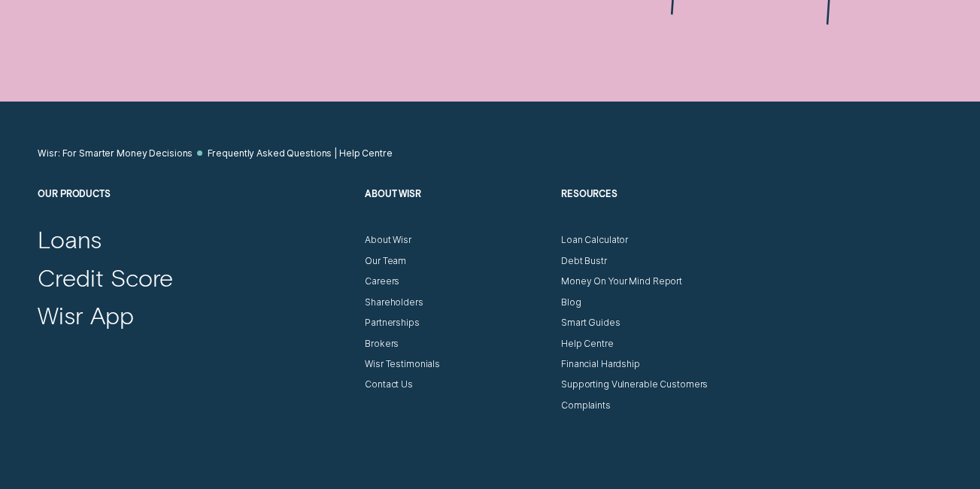 The image size is (980, 489). I want to click on a: Loan Calculator, so click(594, 239).